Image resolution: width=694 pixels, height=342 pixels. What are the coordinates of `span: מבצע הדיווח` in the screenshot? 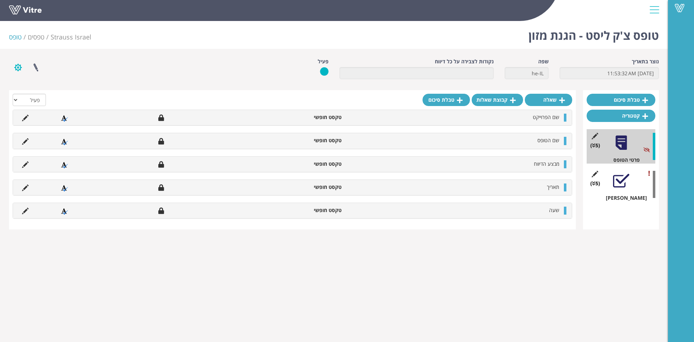 It's located at (547, 163).